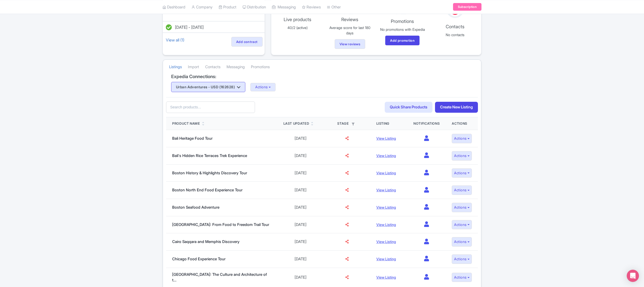 The image size is (644, 287). What do you see at coordinates (296, 124) in the screenshot?
I see `div: Last Updated` at bounding box center [296, 124].